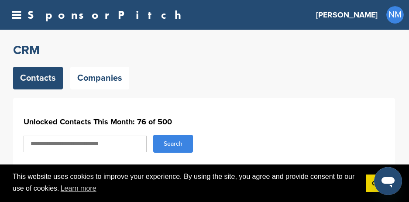  I want to click on button: Search, so click(173, 144).